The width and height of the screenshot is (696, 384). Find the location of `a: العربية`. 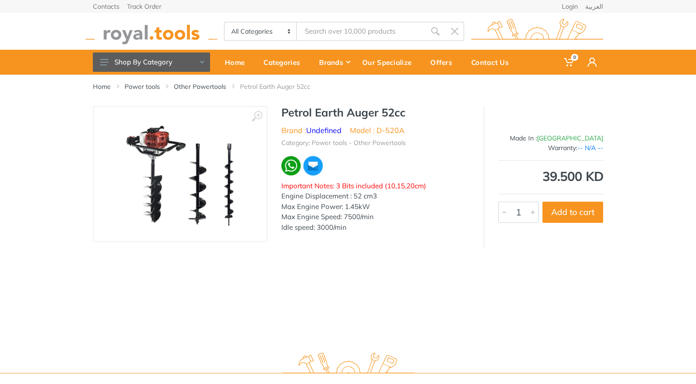

a: العربية is located at coordinates (594, 6).